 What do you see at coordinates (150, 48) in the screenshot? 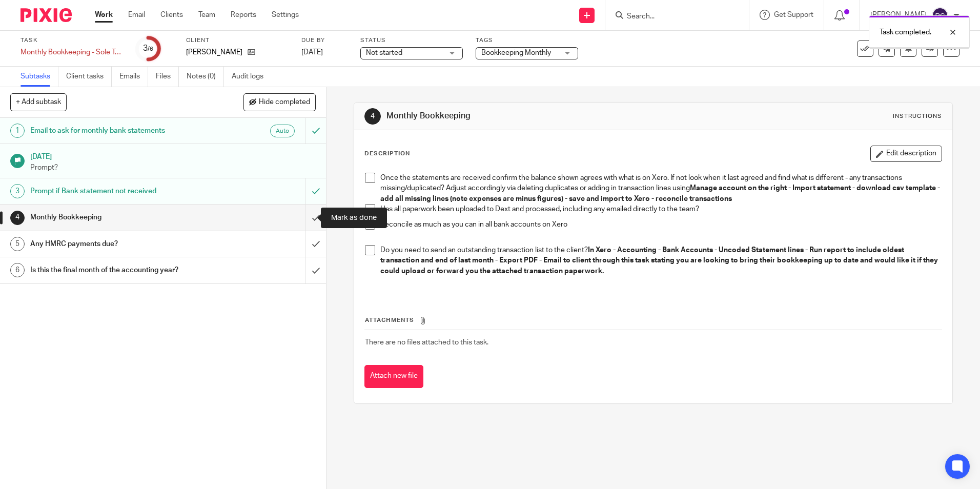
I see `small: /6` at bounding box center [150, 48].